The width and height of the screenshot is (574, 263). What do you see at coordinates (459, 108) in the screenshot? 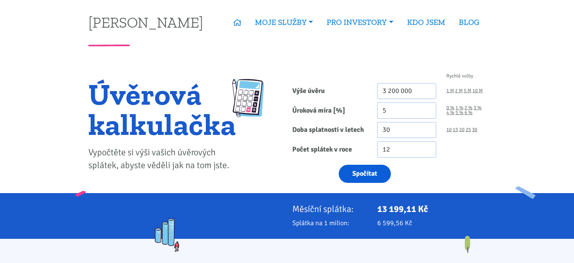
I see `a: 1 %` at bounding box center [459, 108].